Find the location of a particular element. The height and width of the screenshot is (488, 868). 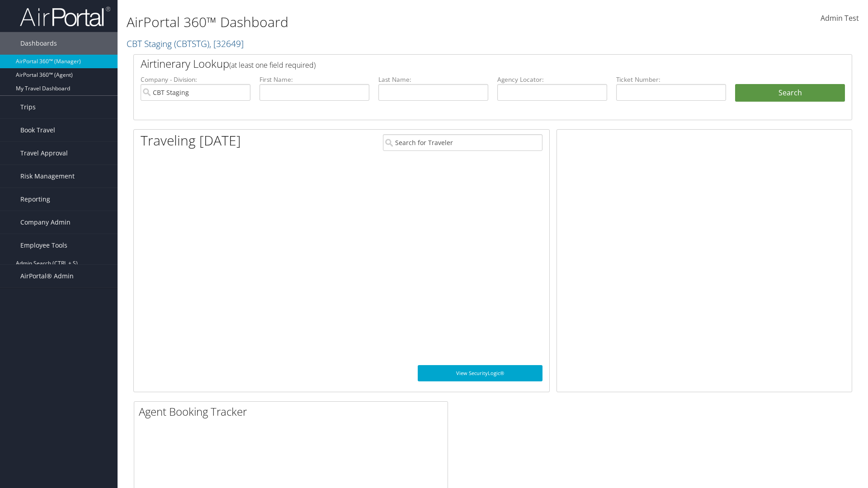

span: Admin Test is located at coordinates (839, 18).